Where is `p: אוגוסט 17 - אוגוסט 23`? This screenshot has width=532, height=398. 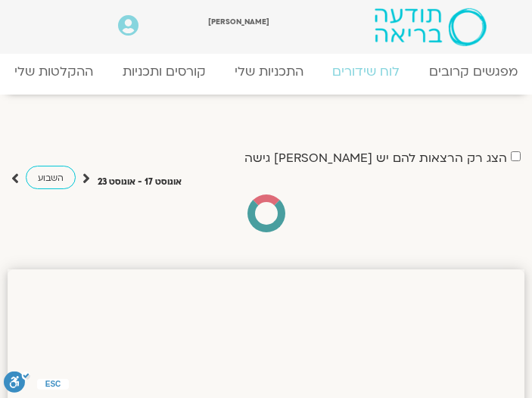
p: אוגוסט 17 - אוגוסט 23 is located at coordinates (139, 183).